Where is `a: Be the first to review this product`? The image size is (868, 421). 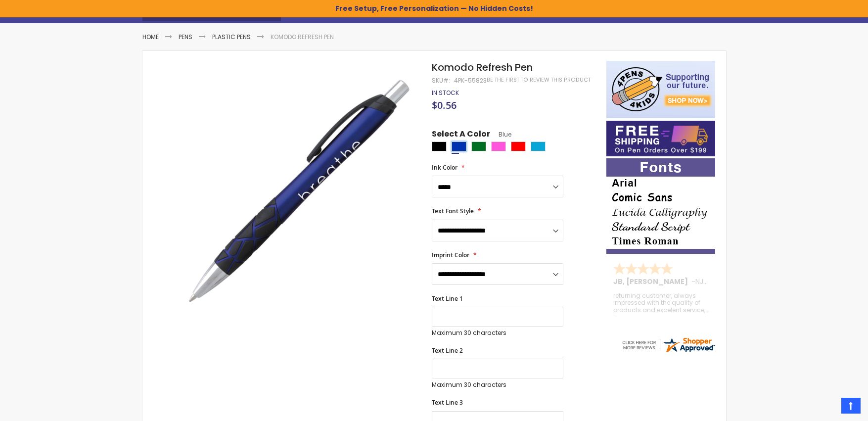 a: Be the first to review this product is located at coordinates (539, 80).